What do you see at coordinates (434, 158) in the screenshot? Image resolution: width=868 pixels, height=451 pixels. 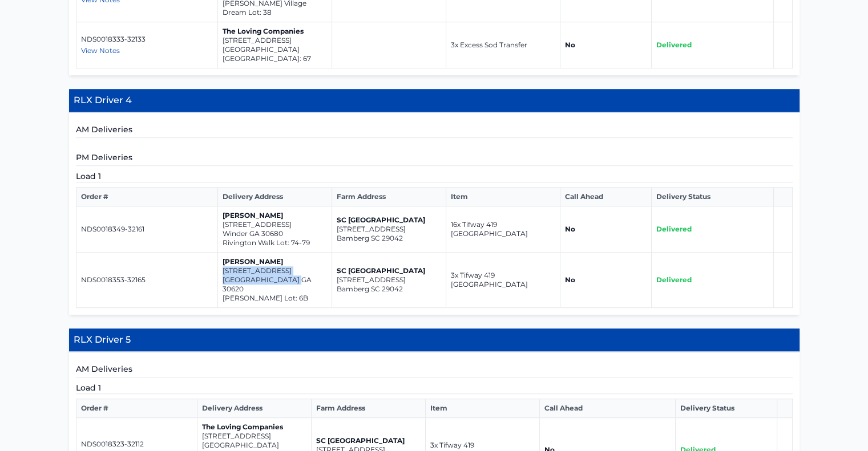 I see `h5: PM Deliveries` at bounding box center [434, 158].